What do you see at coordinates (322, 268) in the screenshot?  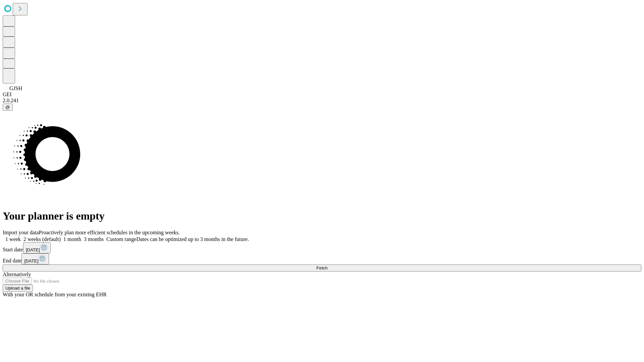 I see `button: Fetch` at bounding box center [322, 268].